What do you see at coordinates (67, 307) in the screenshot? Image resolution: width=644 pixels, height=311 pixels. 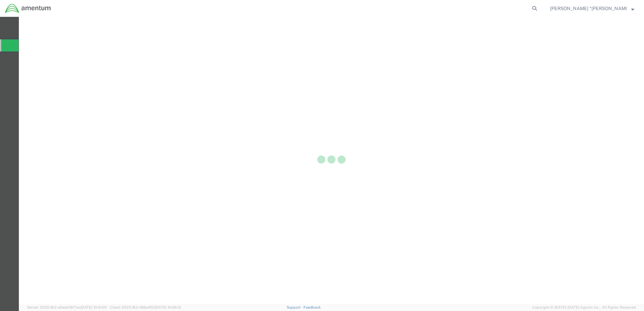 I see `span: Server: 2025.18.0-a0edd1917ac` at bounding box center [67, 307].